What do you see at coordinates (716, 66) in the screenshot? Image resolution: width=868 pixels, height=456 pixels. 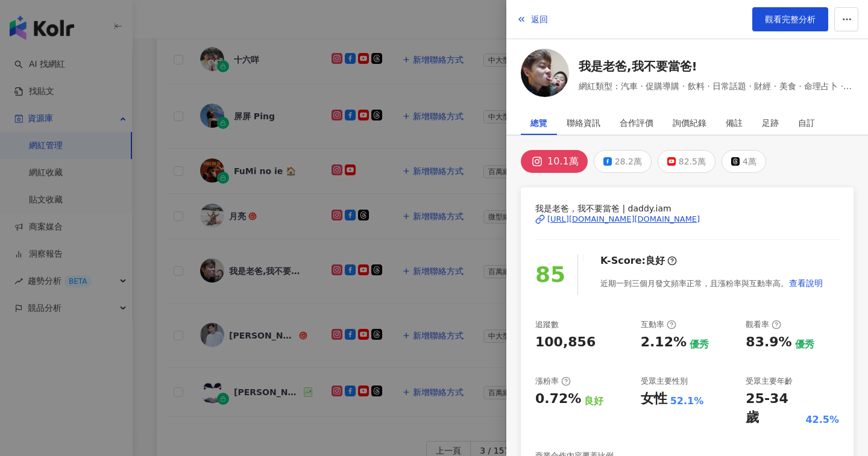 I see `a: 我是老爸,我不要當爸!` at bounding box center [716, 66].